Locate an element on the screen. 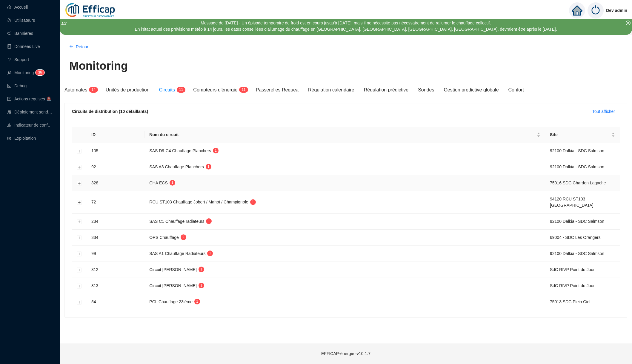  a: questionSupport is located at coordinates (18, 60).